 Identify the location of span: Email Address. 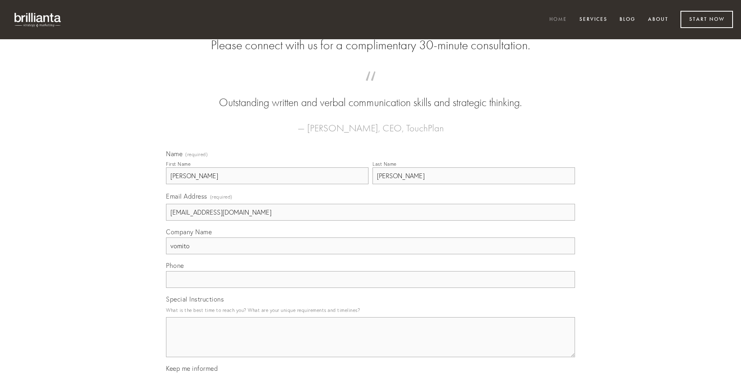
(186, 196).